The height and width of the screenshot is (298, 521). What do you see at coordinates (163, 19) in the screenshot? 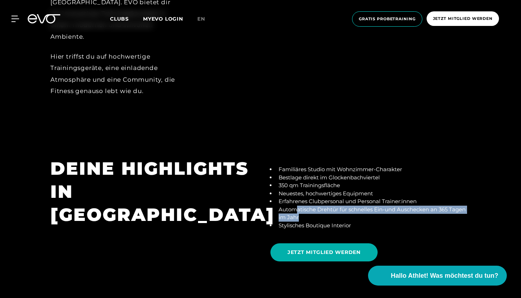
I see `a: MYEVO LOGIN` at bounding box center [163, 19].